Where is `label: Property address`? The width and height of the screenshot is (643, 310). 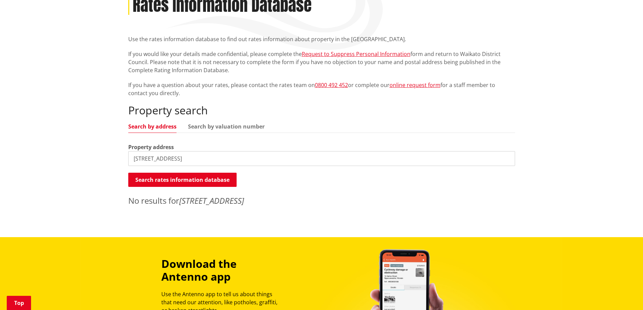
label: Property address is located at coordinates (151, 147).